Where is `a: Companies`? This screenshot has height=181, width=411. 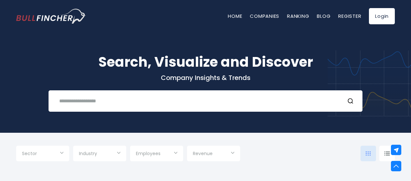 a: Companies is located at coordinates (264, 16).